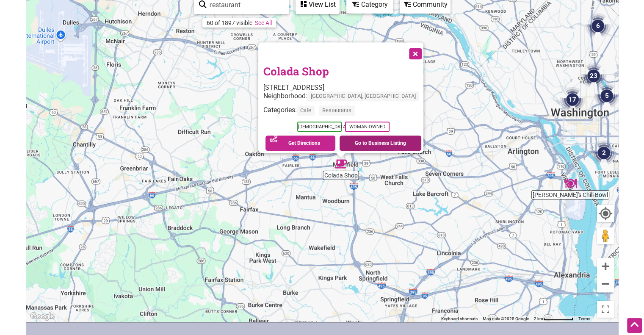 The height and width of the screenshot is (335, 644). What do you see at coordinates (598, 26) in the screenshot?
I see `div: 6` at bounding box center [598, 26].